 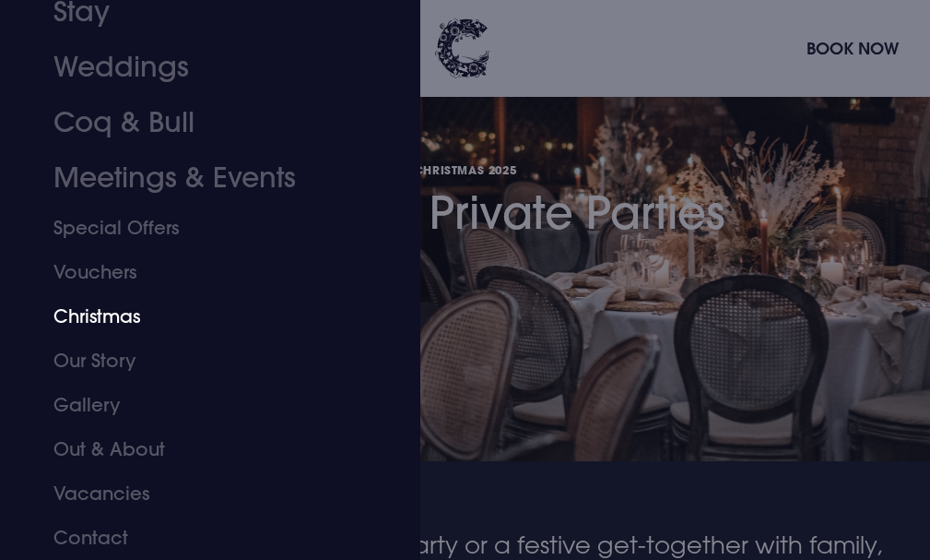 What do you see at coordinates (199, 228) in the screenshot?
I see `a: Special Offers` at bounding box center [199, 228].